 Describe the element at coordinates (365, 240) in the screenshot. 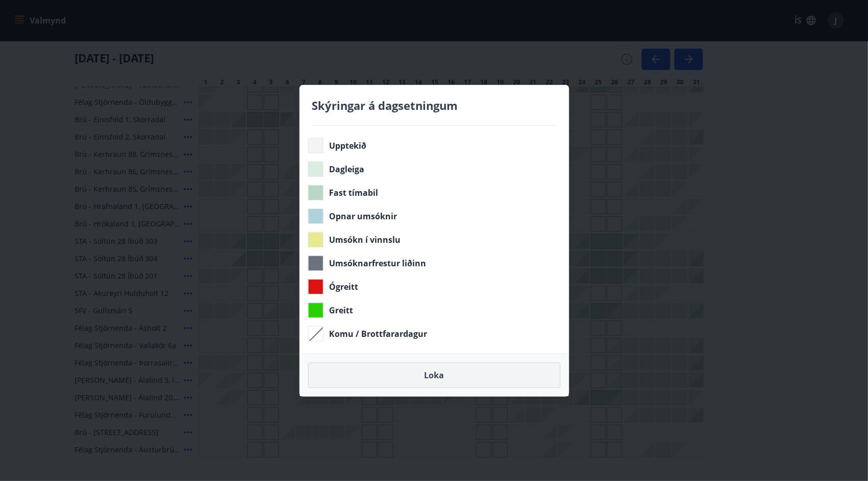

I see `span: Umsókn í vinnslu` at that location.